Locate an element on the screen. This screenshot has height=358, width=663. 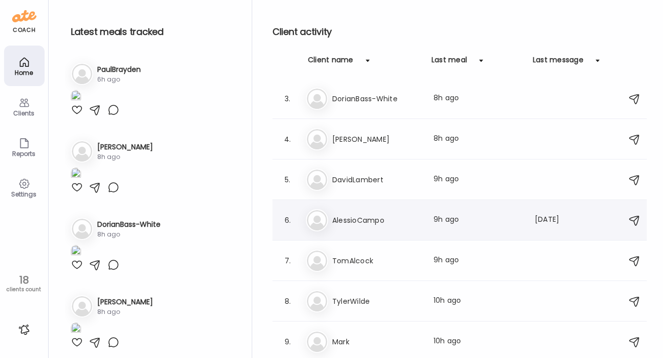
h3: DavidLambert is located at coordinates (377, 180).